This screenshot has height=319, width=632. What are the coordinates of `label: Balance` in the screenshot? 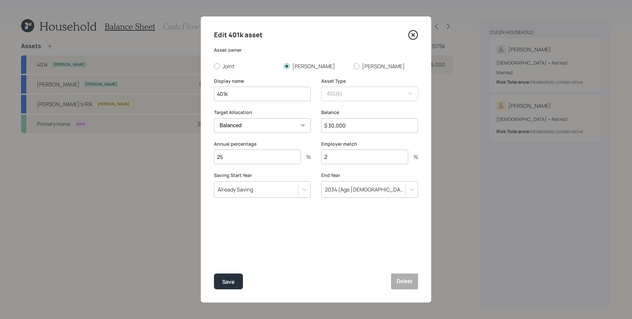 It's located at (370, 112).